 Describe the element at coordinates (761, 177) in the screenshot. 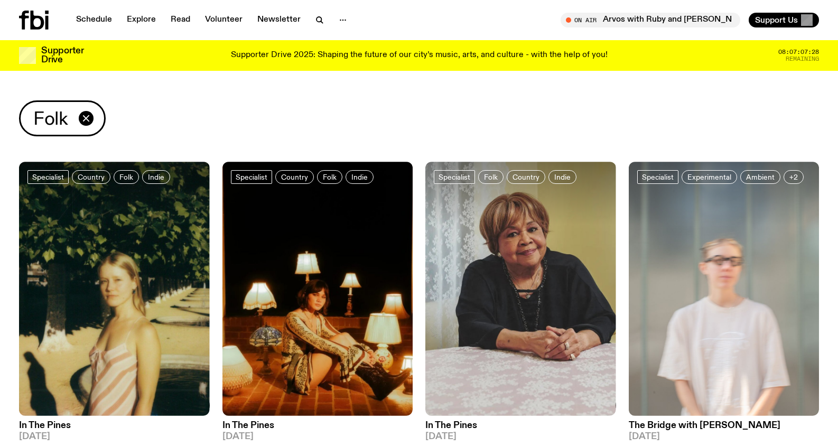

I see `span: Ambient` at that location.